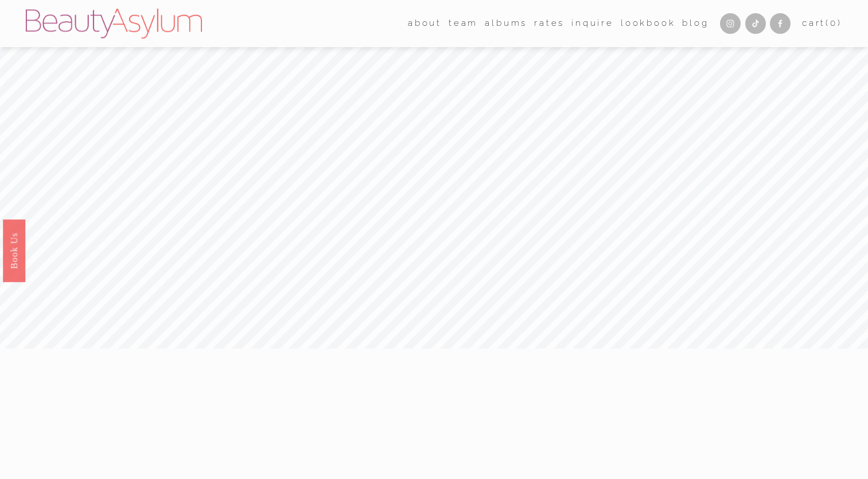  I want to click on span: about, so click(424, 23).